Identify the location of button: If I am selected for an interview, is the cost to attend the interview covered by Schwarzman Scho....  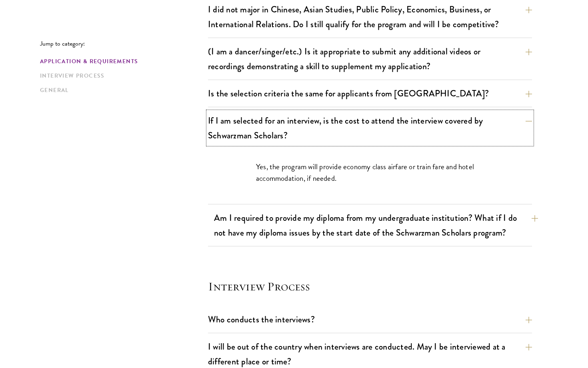
(370, 128).